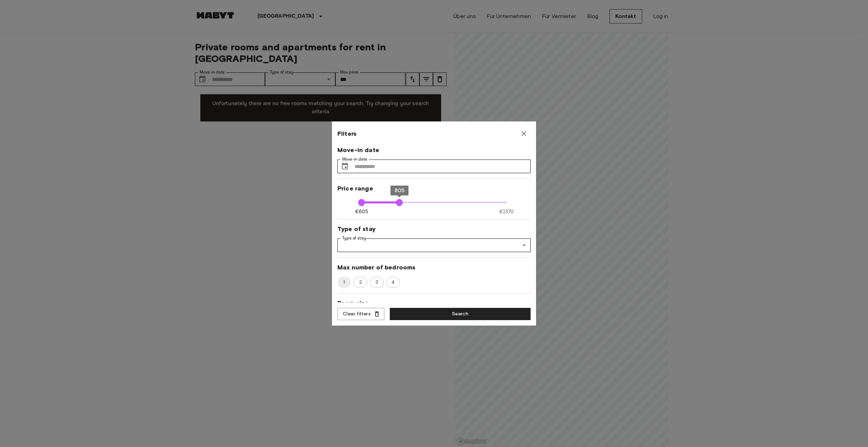 This screenshot has height=447, width=868. I want to click on span: 4, so click(393, 282).